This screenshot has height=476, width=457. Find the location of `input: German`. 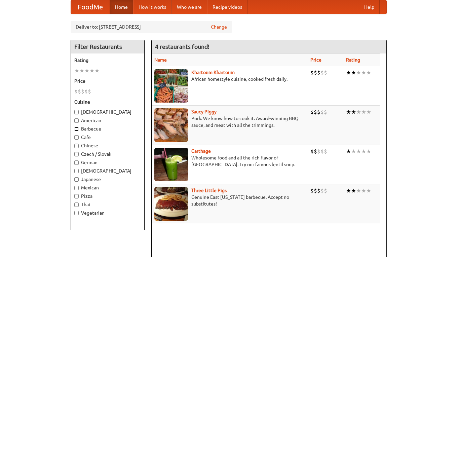

input: German is located at coordinates (76, 162).